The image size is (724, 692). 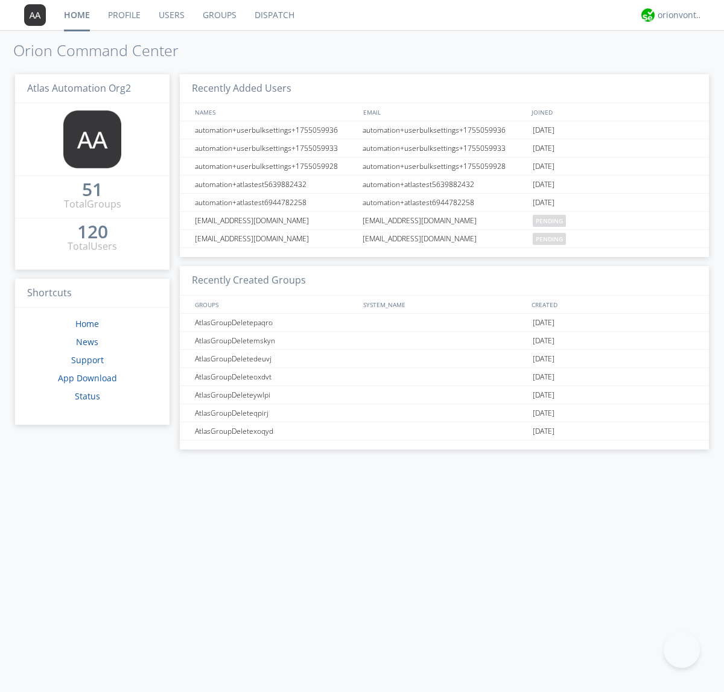 What do you see at coordinates (92, 204) in the screenshot?
I see `div: Total Groups` at bounding box center [92, 204].